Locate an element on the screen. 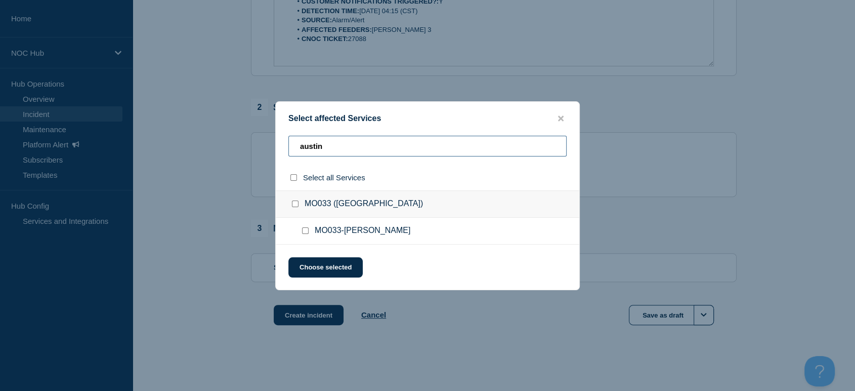 This screenshot has height=391, width=855. input: Search is located at coordinates (428, 146).